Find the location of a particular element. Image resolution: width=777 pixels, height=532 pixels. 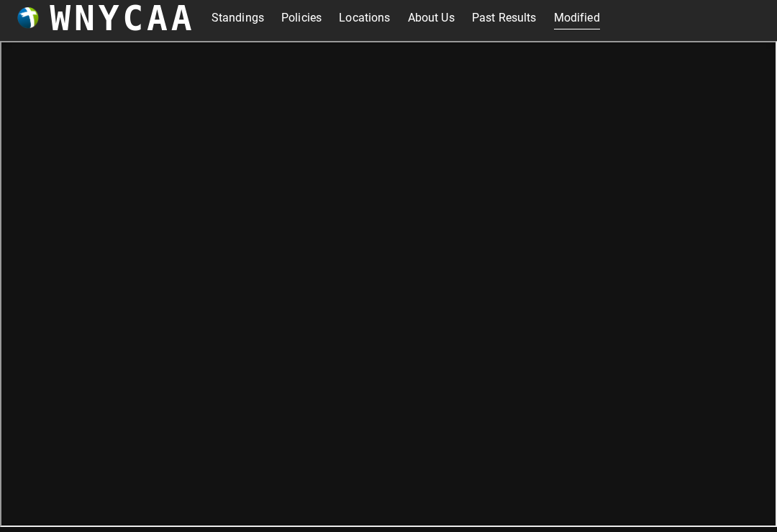

a: Past Results is located at coordinates (504, 18).